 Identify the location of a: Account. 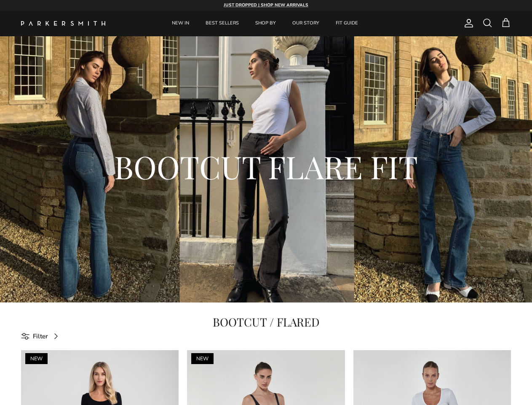
(467, 23).